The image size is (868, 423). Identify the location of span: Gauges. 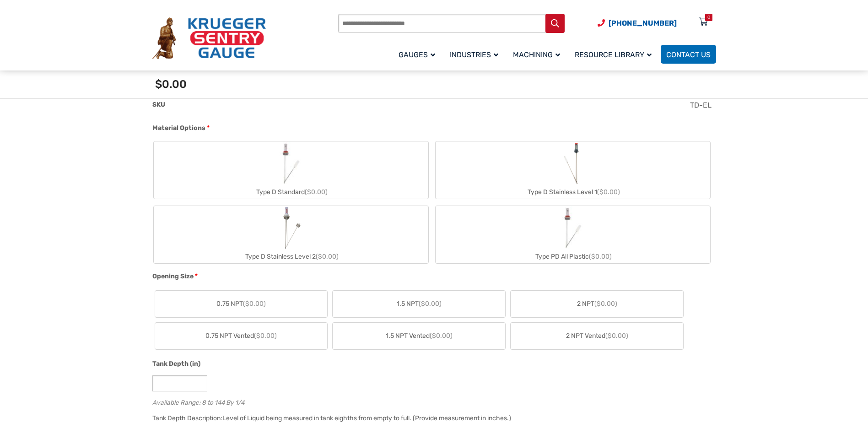
(417, 55).